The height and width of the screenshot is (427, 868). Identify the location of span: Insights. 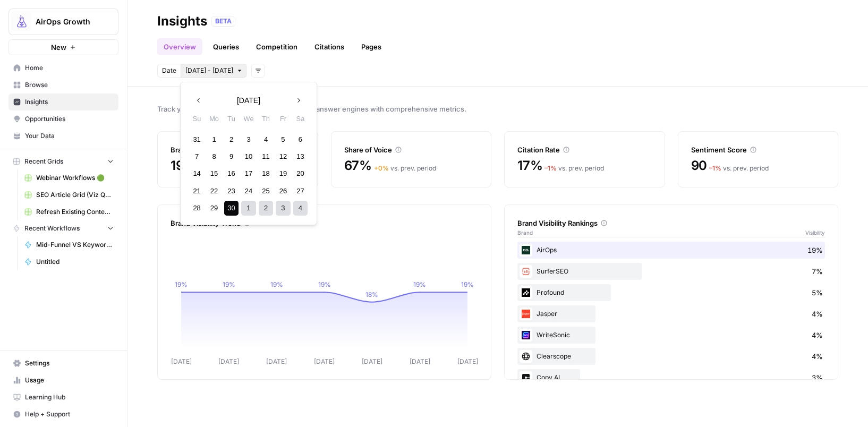
(69, 102).